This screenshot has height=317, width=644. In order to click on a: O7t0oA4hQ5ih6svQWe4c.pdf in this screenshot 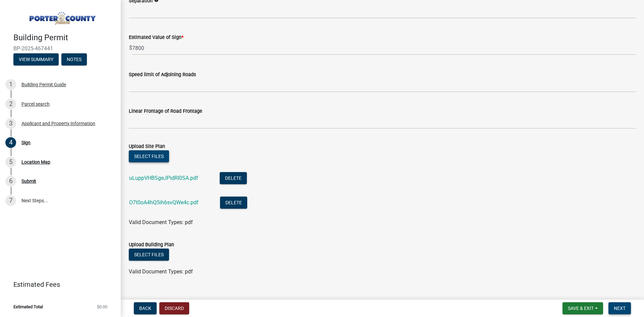, I will do `click(164, 202)`.